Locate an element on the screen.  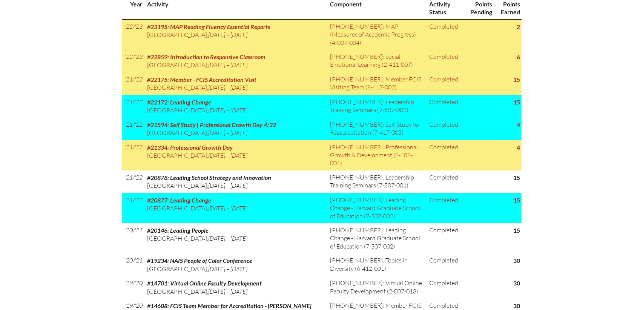
span: #22172: Leading Change is located at coordinates (179, 102).